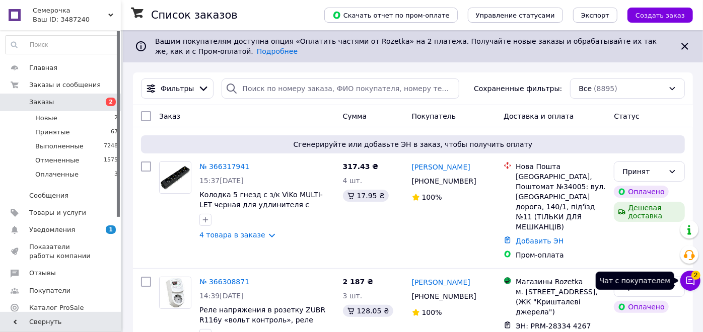 Image resolution: width=703 pixels, height=332 pixels. What do you see at coordinates (50, 291) in the screenshot?
I see `span: Покупатели` at bounding box center [50, 291].